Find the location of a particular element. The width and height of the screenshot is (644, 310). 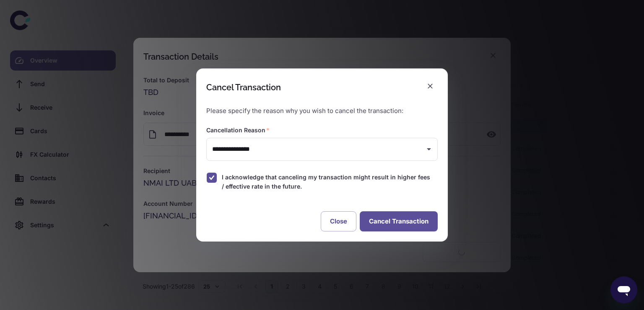

p: Please specify the reason why you wish to cancel the transaction: is located at coordinates (322, 111).